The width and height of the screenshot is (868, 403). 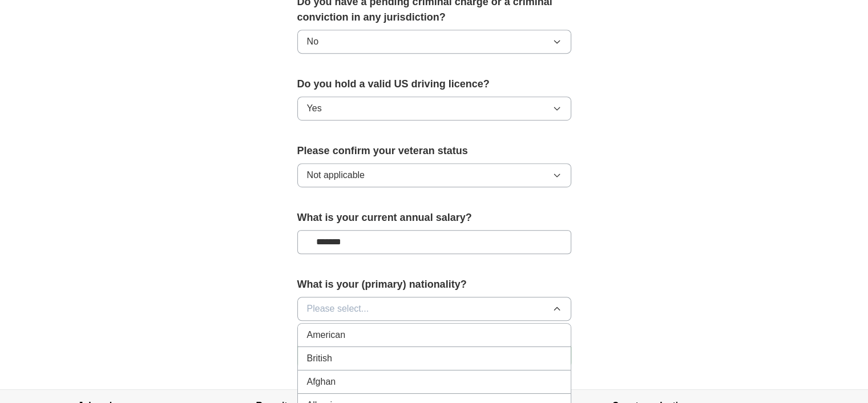 I want to click on span: Please select..., so click(x=338, y=309).